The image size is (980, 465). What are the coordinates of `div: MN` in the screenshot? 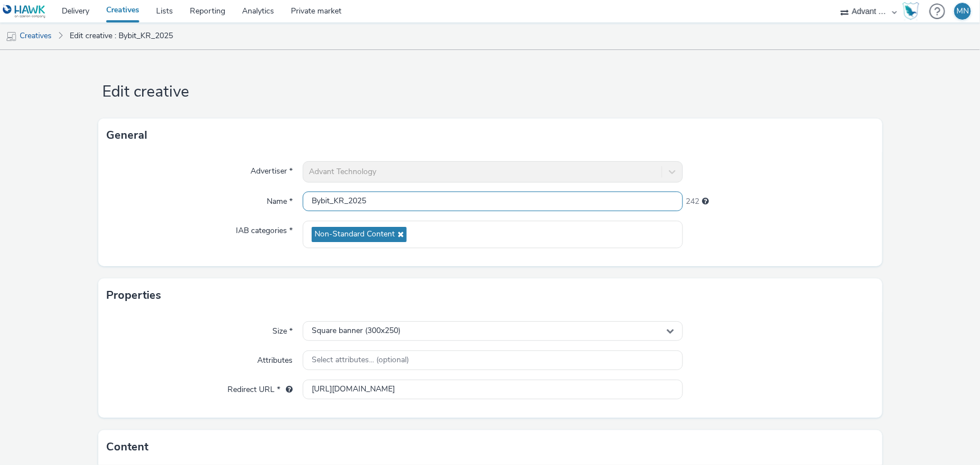 It's located at (962, 11).